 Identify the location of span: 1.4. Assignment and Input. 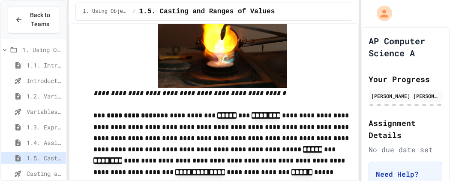
(45, 142).